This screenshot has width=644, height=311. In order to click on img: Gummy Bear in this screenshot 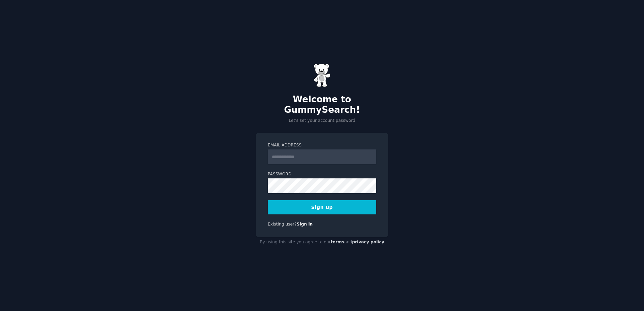, I will do `click(322, 75)`.